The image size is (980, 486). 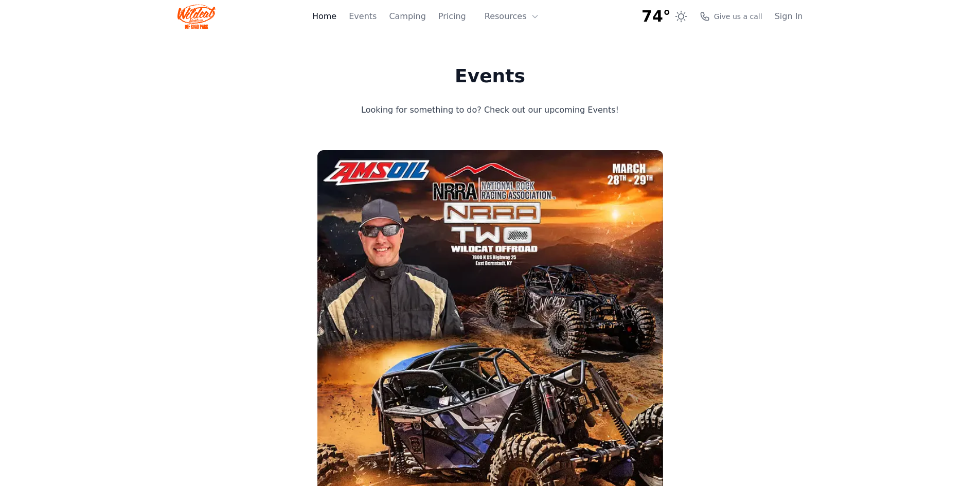 I want to click on span: 74°, so click(x=656, y=17).